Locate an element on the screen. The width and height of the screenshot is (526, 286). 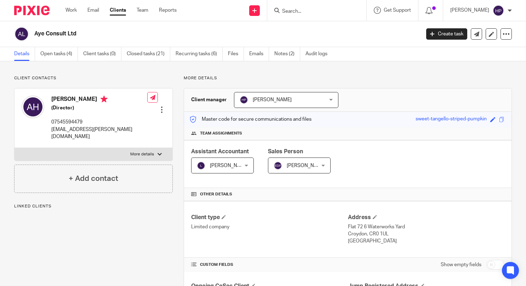
label: Show empty fields is located at coordinates (461, 265).